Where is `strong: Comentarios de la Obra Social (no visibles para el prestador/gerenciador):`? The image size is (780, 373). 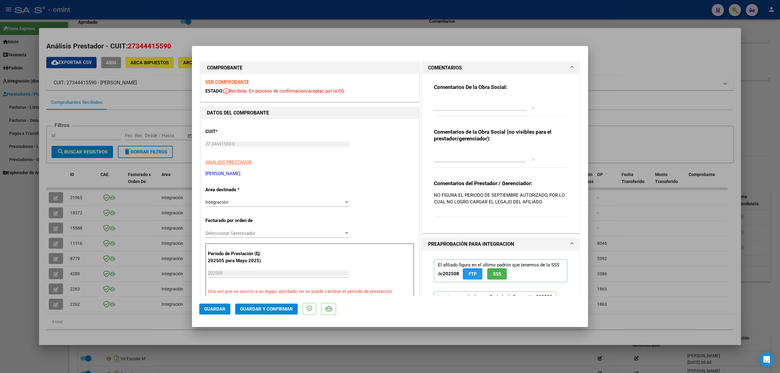 strong: Comentarios de la Obra Social (no visibles para el prestador/gerenciador): is located at coordinates (493, 135).